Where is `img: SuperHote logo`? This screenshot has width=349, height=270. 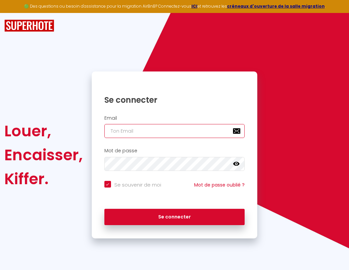 img: SuperHote logo is located at coordinates (29, 26).